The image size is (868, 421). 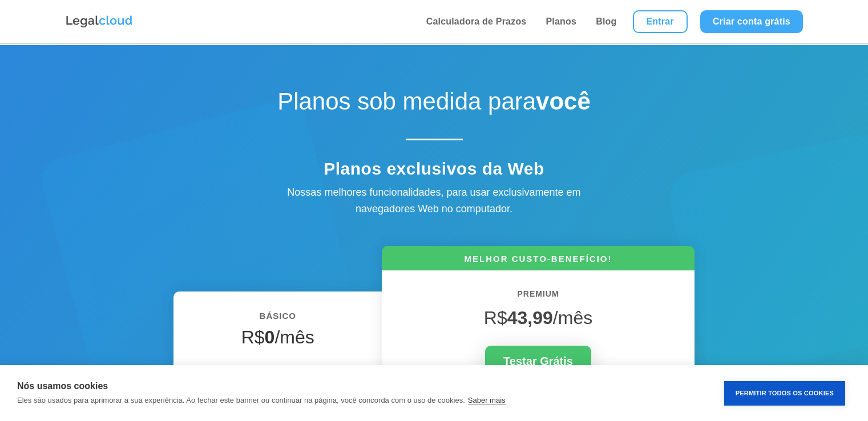 I want to click on h6: MELHOR CUSTO-BENEFÍCIO!, so click(x=538, y=261).